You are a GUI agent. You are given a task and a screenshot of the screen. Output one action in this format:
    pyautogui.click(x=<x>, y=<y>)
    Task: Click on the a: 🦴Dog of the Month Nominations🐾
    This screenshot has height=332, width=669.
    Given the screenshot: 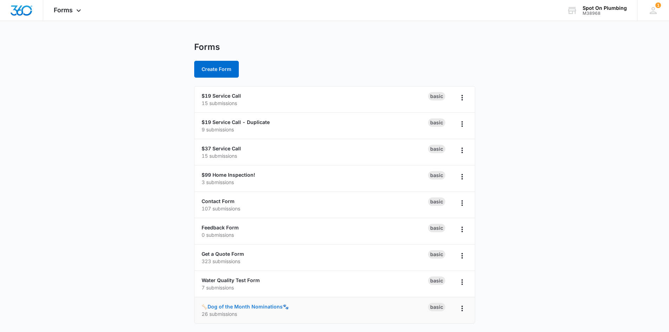 What is the action you would take?
    pyautogui.click(x=245, y=306)
    